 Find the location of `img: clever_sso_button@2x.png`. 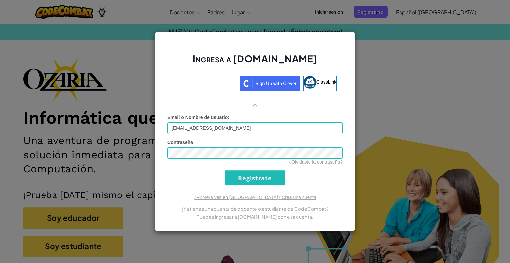

img: clever_sso_button@2x.png is located at coordinates (270, 83).